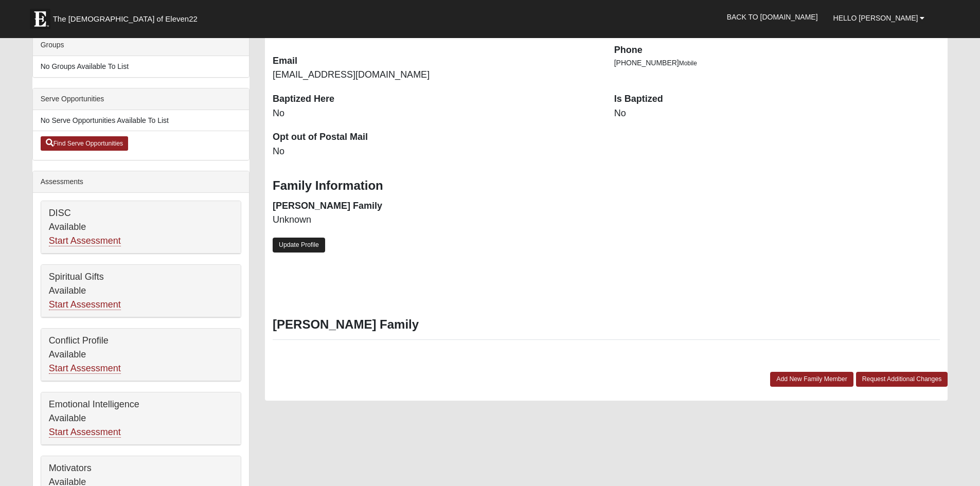  Describe the element at coordinates (141, 228) in the screenshot. I see `div: DISC Available` at that location.